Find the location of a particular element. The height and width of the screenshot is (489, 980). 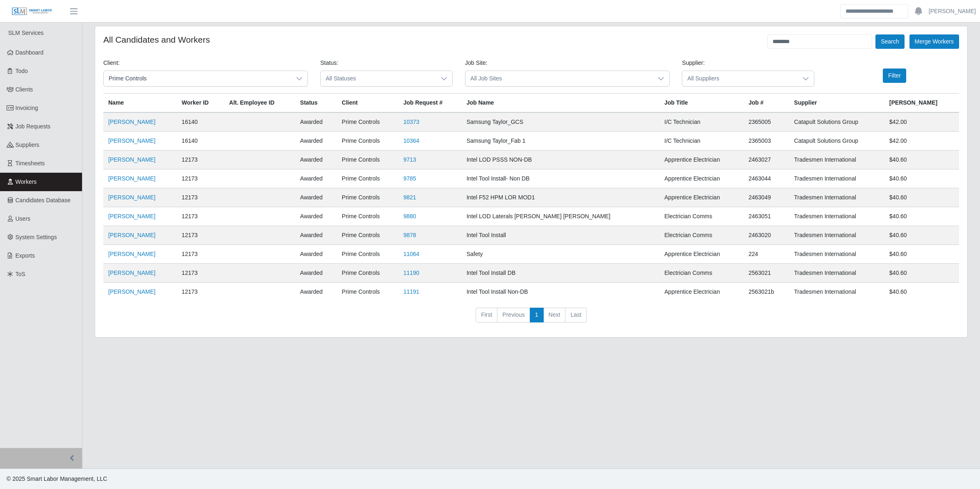

img: SLM Logo is located at coordinates (32, 11).